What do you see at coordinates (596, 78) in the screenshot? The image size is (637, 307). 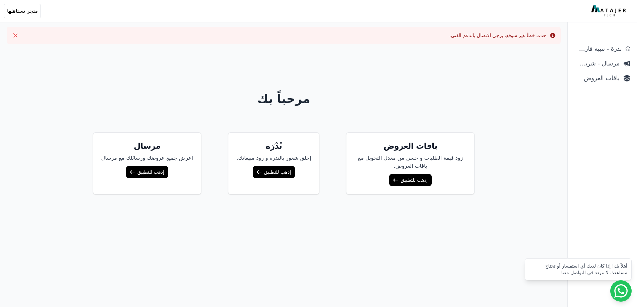 I see `span: باقات العروض` at bounding box center [596, 78].